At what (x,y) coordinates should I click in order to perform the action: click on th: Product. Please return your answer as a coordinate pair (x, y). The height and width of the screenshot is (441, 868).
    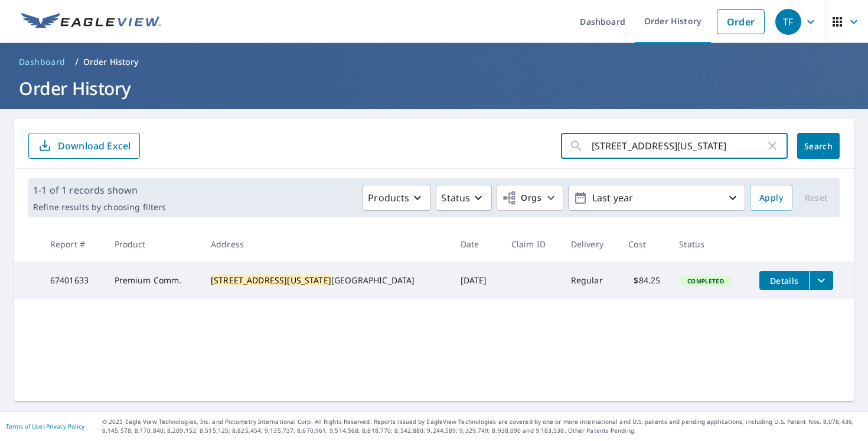
    Looking at the image, I should click on (153, 244).